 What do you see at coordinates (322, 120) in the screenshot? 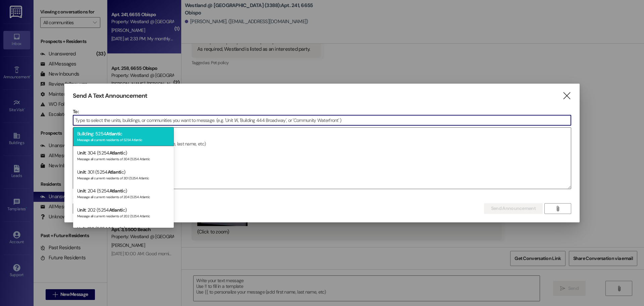
I see `input: Type to select the units, buildings, or communities you want to message. (e.g. 'Unit 1A', 'Buildi...` at bounding box center [322, 120].